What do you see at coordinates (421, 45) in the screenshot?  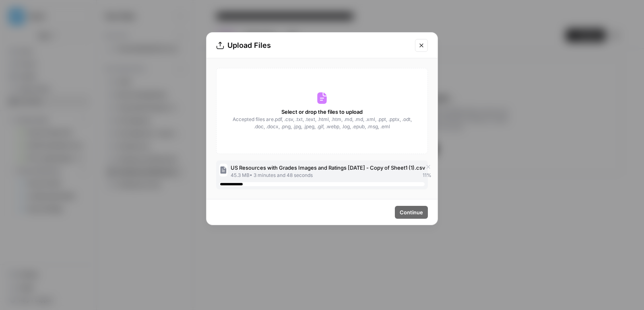 I see `button: Close modal` at bounding box center [421, 45].